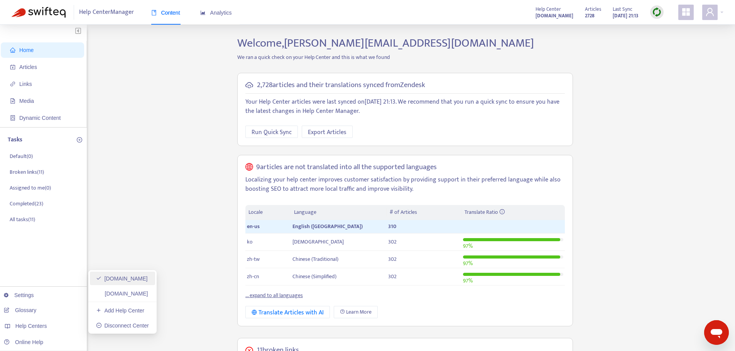 Image resolution: width=735 pixels, height=351 pixels. I want to click on span: Export Articles, so click(327, 132).